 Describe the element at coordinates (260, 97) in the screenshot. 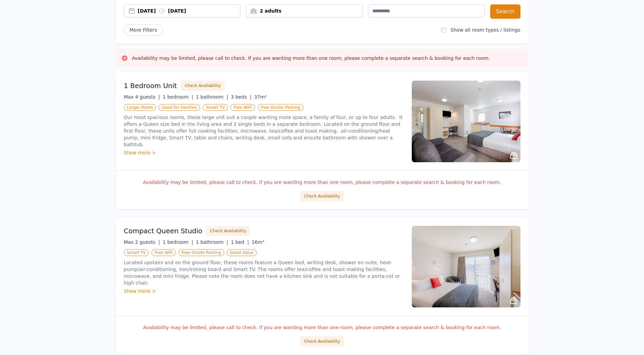

I see `span: 37m²` at that location.